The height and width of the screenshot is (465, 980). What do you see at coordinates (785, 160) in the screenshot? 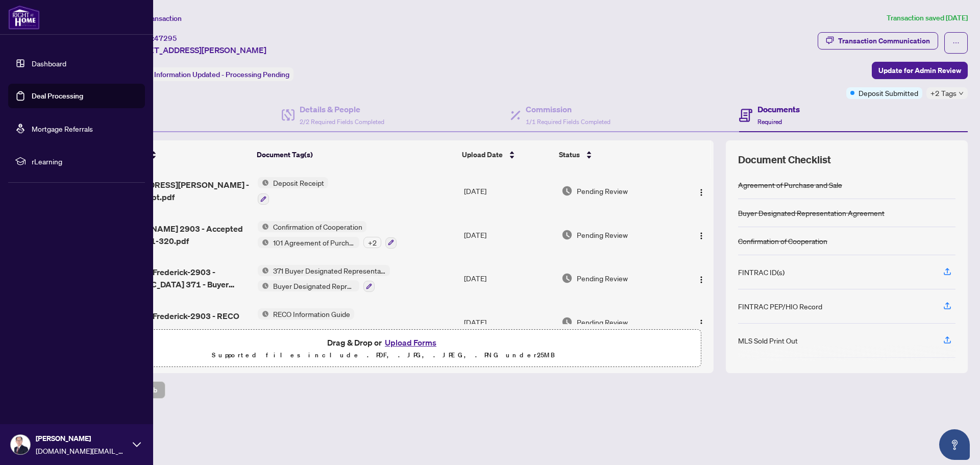
I see `span: Document Checklist` at bounding box center [785, 160].